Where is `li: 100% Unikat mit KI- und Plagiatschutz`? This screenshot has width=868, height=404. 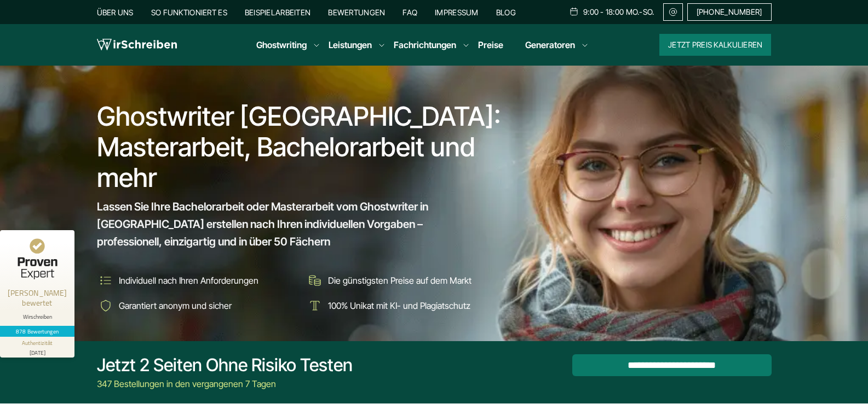
li: 100% Unikat mit KI- und Plagiatschutz is located at coordinates (407, 306).